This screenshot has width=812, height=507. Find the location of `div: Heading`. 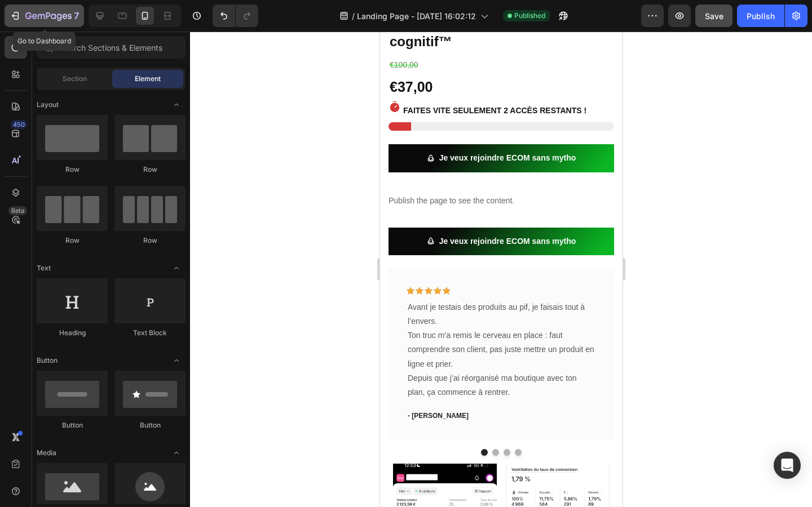

div: Heading is located at coordinates (72, 334).